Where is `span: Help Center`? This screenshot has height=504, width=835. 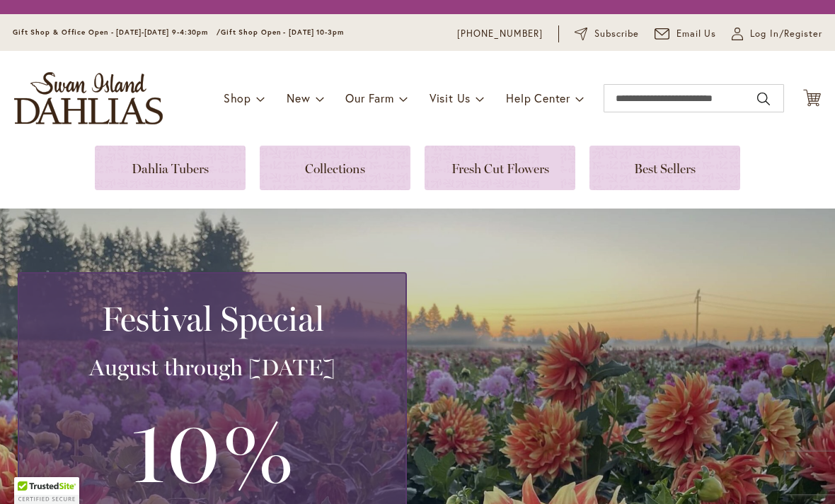 span: Help Center is located at coordinates (538, 97).